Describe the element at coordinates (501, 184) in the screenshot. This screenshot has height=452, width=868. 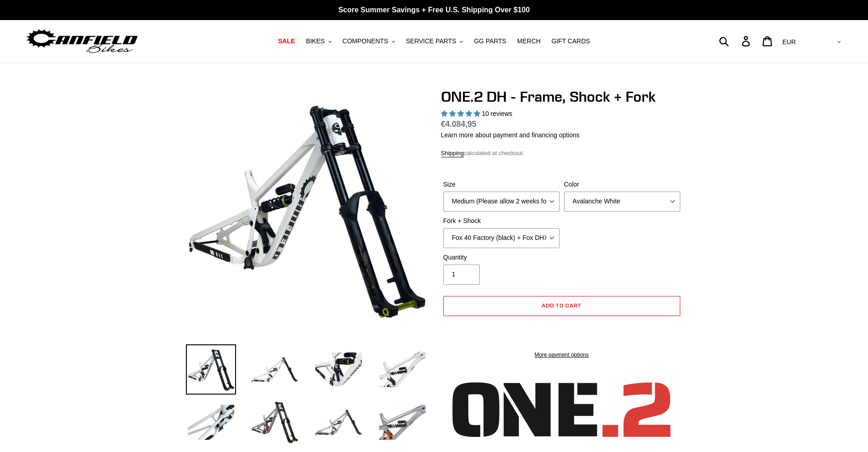
I see `label: Size` at that location.